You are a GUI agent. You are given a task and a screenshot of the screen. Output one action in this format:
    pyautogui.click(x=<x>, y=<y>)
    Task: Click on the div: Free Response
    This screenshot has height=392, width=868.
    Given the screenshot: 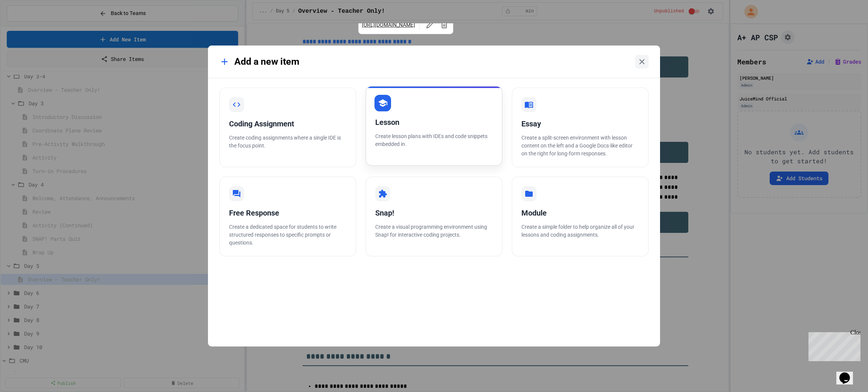 What is the action you would take?
    pyautogui.click(x=288, y=213)
    